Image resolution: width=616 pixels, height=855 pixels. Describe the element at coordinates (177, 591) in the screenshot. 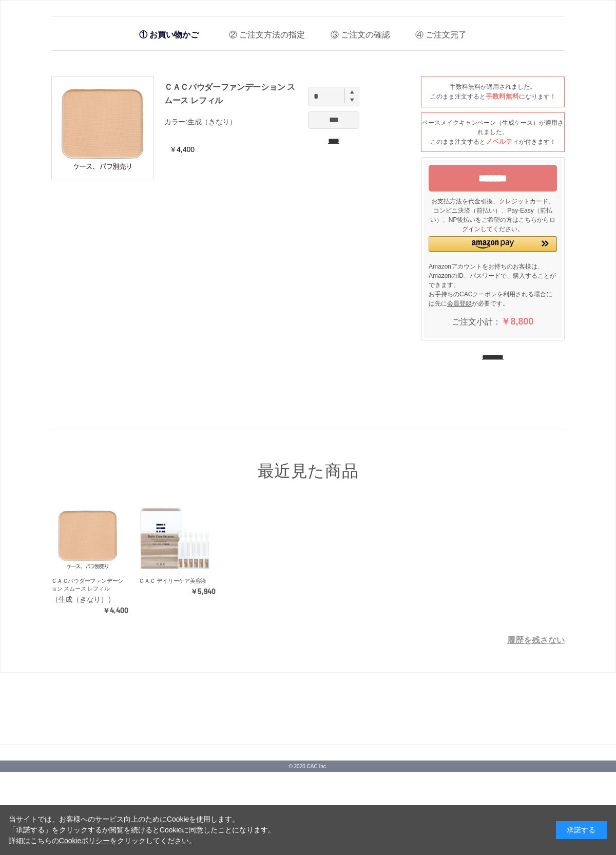

I see `div: ￥5,940` at that location.